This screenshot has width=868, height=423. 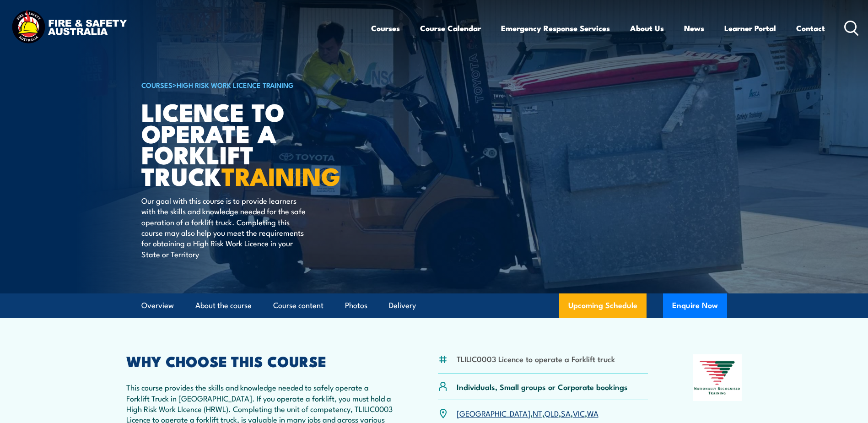 What do you see at coordinates (602, 306) in the screenshot?
I see `a: Upcoming Schedule` at bounding box center [602, 306].